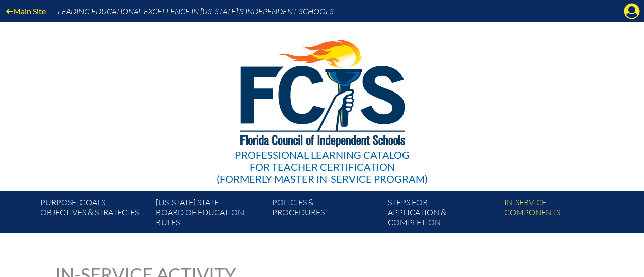 The height and width of the screenshot is (277, 644). Describe the element at coordinates (632, 11) in the screenshot. I see `svg: Manage account` at that location.